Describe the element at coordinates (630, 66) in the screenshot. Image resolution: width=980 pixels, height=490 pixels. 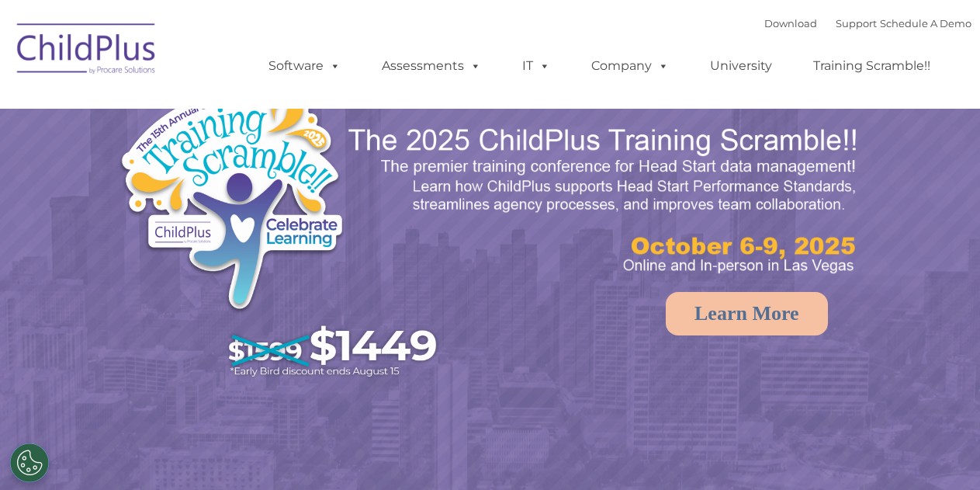
I see `a: Company` at that location.